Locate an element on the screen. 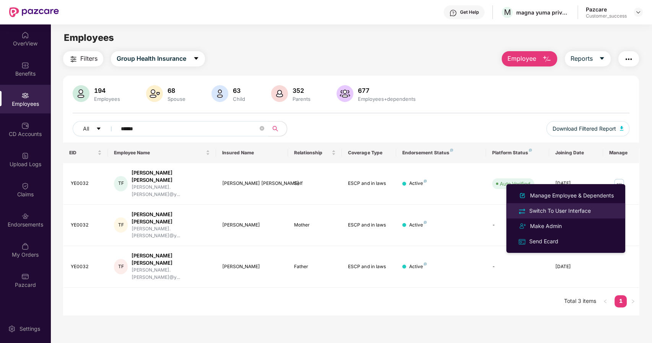  div: Employees+dependents is located at coordinates (386, 99).